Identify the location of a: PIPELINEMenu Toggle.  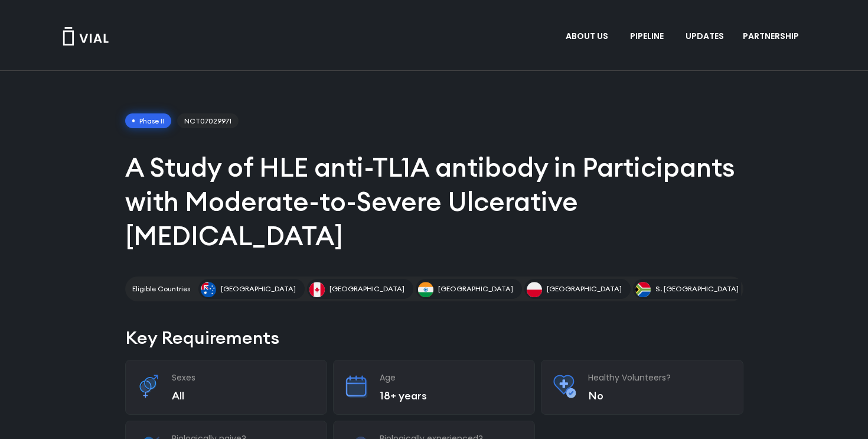
(648, 37).